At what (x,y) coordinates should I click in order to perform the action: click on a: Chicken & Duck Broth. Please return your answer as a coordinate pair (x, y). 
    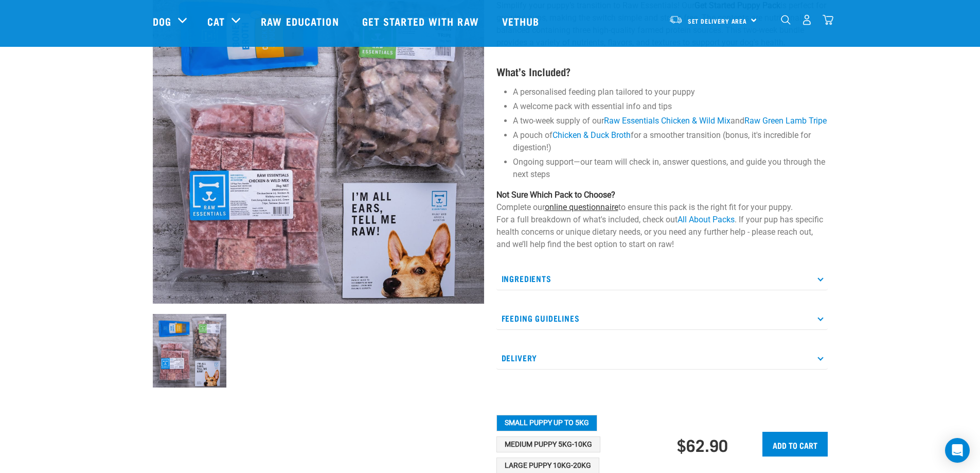
    Looking at the image, I should click on (592, 135).